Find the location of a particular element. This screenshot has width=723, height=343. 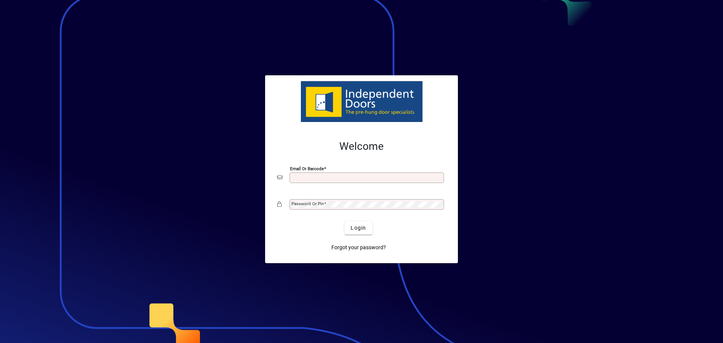

h2: Welcome is located at coordinates (361, 146).